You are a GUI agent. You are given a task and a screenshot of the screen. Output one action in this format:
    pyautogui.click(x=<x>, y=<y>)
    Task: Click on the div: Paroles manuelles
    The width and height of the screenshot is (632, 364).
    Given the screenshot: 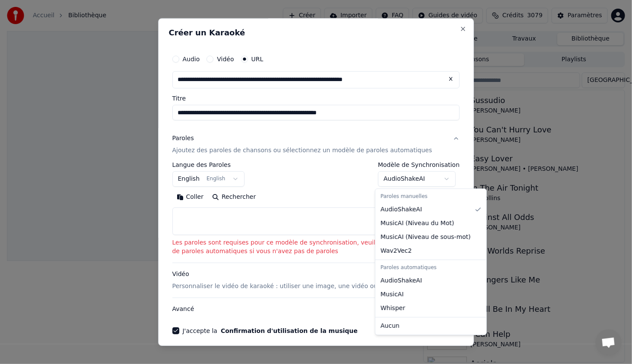 What is the action you would take?
    pyautogui.click(x=431, y=197)
    